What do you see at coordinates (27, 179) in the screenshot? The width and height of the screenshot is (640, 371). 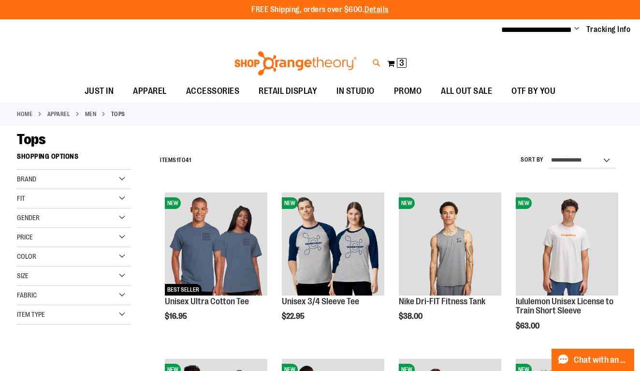 I see `span: Brand` at bounding box center [27, 179].